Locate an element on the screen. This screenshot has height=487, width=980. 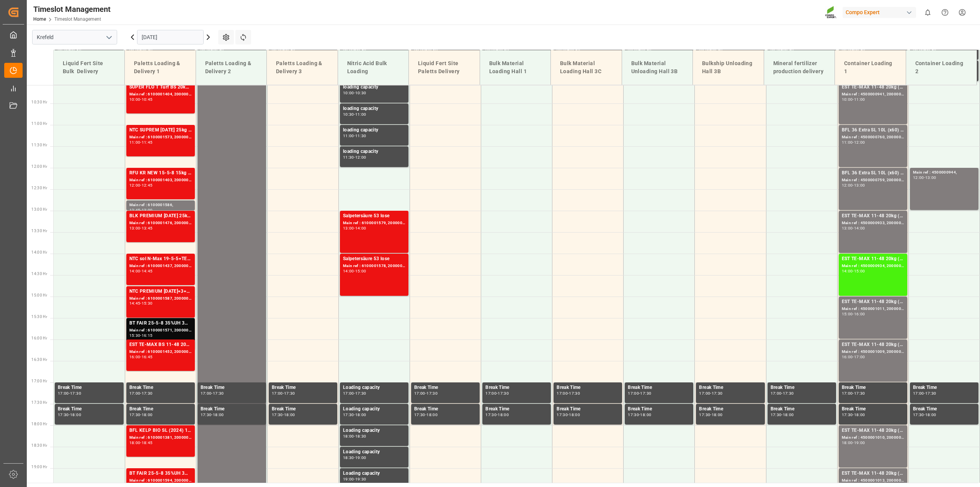
span: 16:00 Hr is located at coordinates (39, 338).